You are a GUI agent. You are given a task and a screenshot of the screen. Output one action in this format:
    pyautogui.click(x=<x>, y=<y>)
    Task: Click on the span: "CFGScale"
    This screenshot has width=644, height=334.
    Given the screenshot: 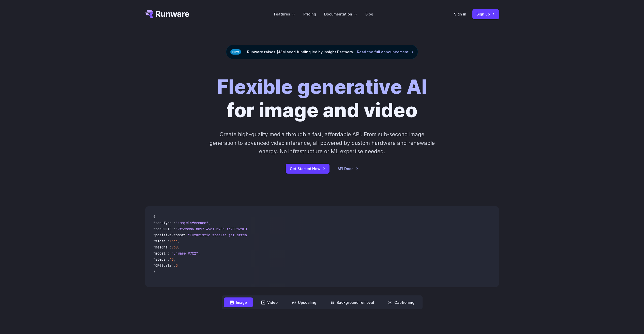 What is the action you would take?
    pyautogui.click(x=163, y=266)
    